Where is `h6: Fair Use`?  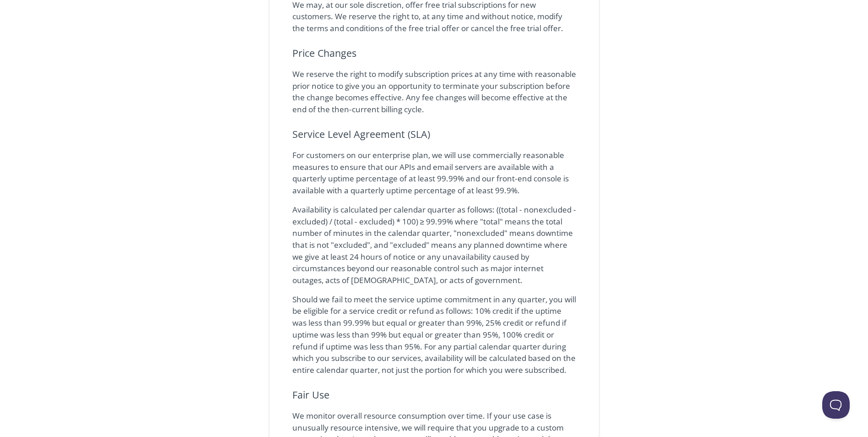 h6: Fair Use is located at coordinates (434, 395).